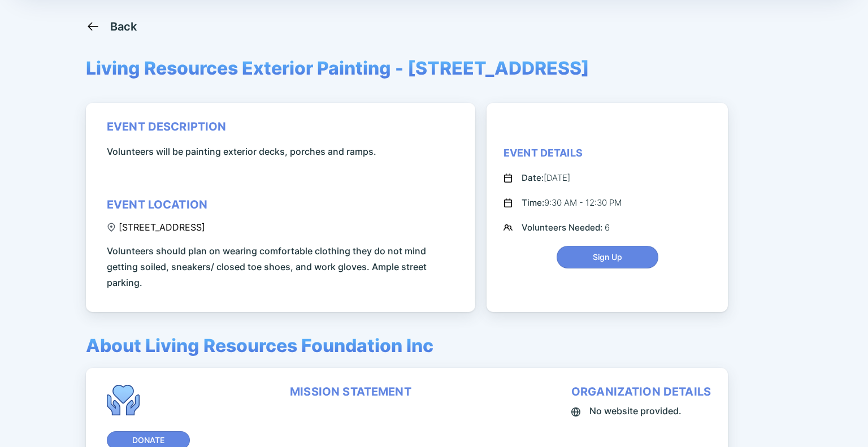 The height and width of the screenshot is (447, 868). Describe the element at coordinates (571, 203) in the screenshot. I see `div: 9:30 AM - 12:30 PM` at that location.